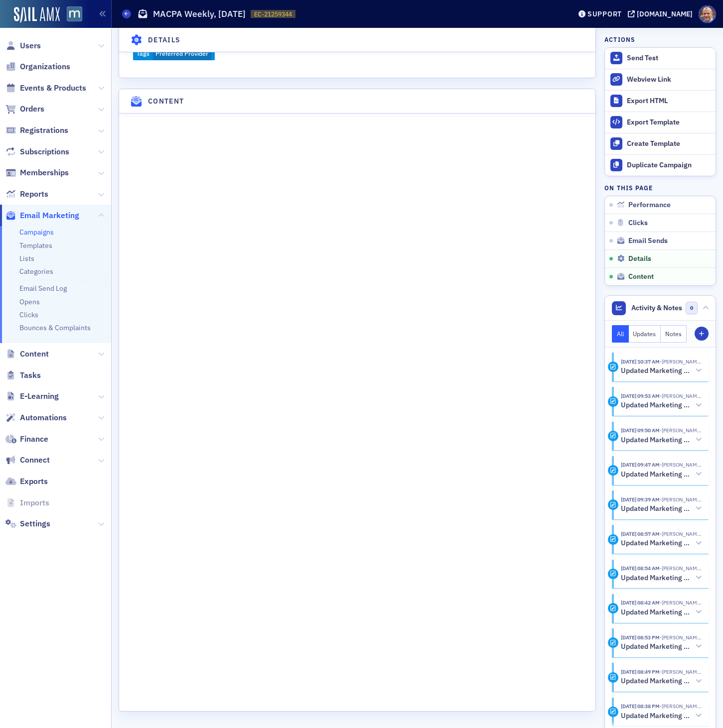  I want to click on div: Create Template, so click(669, 144).